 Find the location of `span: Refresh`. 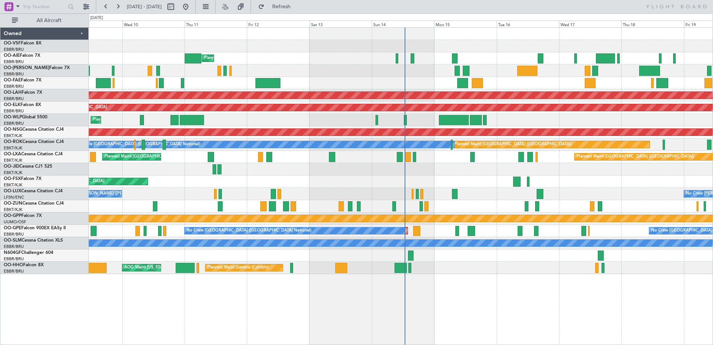

span: Refresh is located at coordinates (282, 7).